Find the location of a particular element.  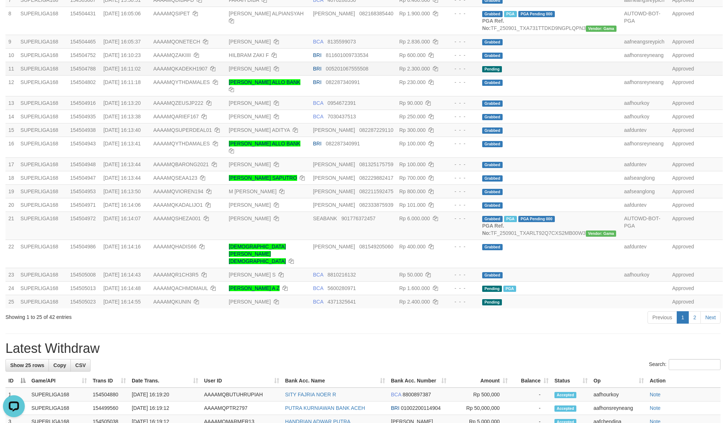

span: Copy 082211592475 to clipboard is located at coordinates (376, 191).